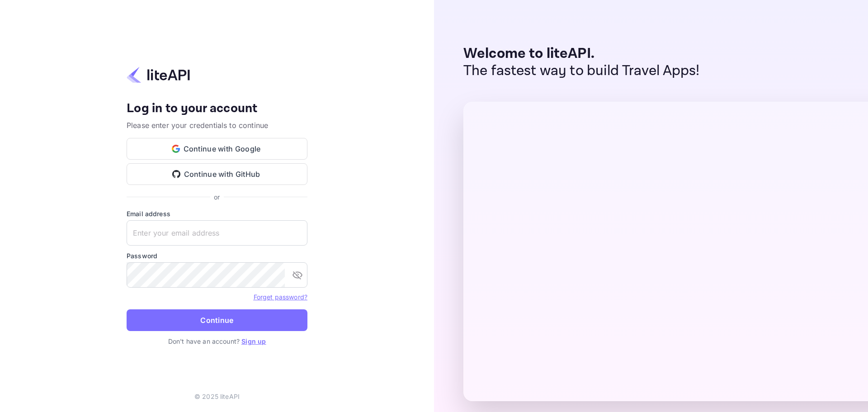  What do you see at coordinates (217, 125) in the screenshot?
I see `p: Please enter your credentials to continue` at bounding box center [217, 125].